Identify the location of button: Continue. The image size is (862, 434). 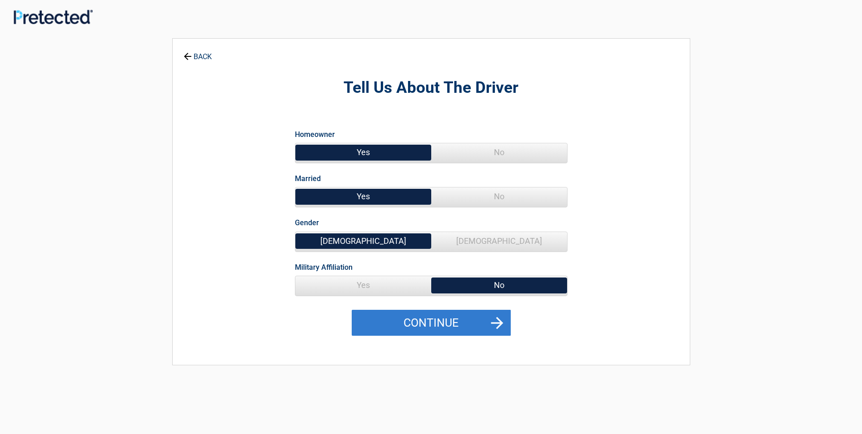
(431, 323).